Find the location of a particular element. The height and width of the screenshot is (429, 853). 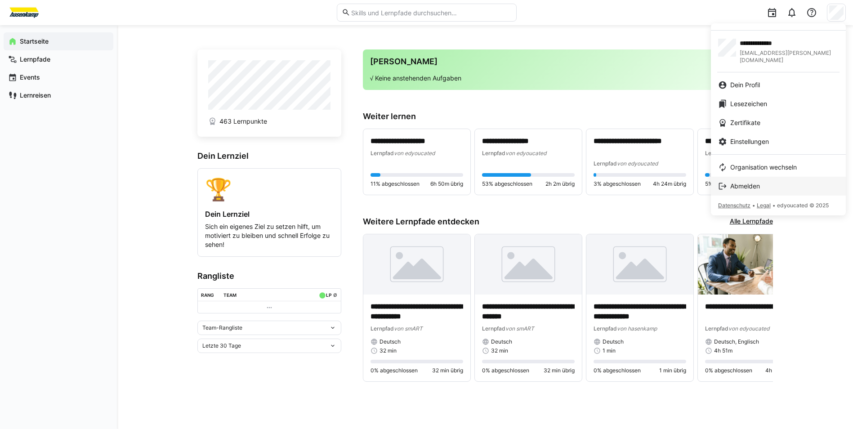

span: Legal is located at coordinates (764, 205).